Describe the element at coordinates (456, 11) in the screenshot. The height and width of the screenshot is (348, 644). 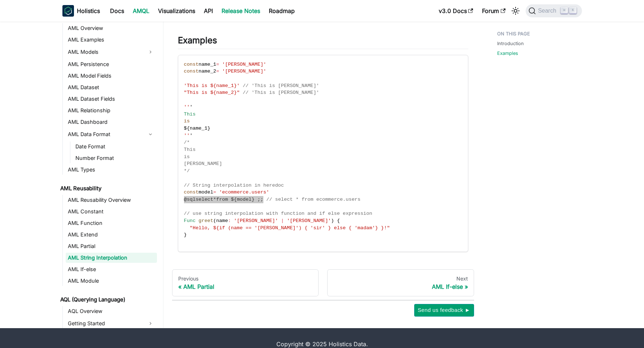
I see `a: v3.0 Docs` at that location.